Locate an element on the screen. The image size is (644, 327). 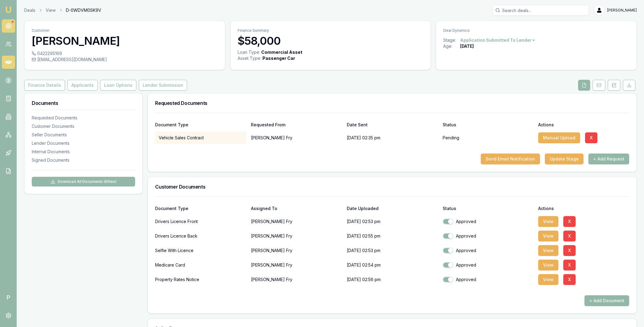
p: Deal Dynamics is located at coordinates (537, 30).